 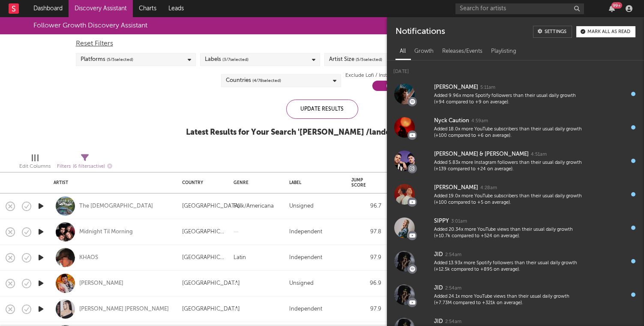 What do you see at coordinates (605, 32) in the screenshot?
I see `button: Mark all as read` at bounding box center [605, 32].